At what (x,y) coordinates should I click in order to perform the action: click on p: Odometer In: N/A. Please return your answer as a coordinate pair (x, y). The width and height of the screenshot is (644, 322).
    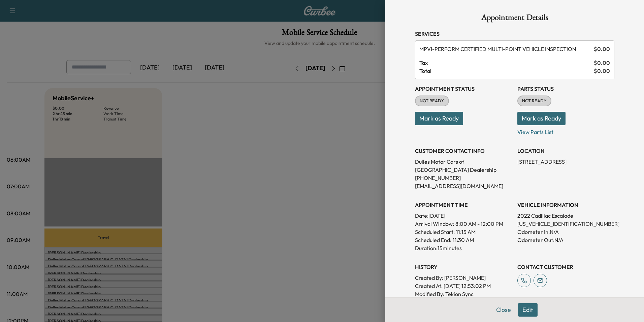
    Looking at the image, I should click on (566, 232).